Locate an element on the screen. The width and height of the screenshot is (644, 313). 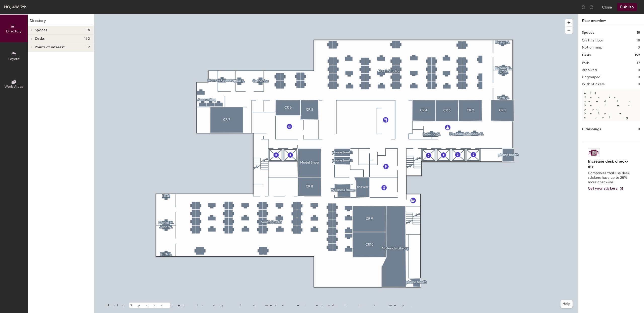
h2: Archived is located at coordinates (589, 70).